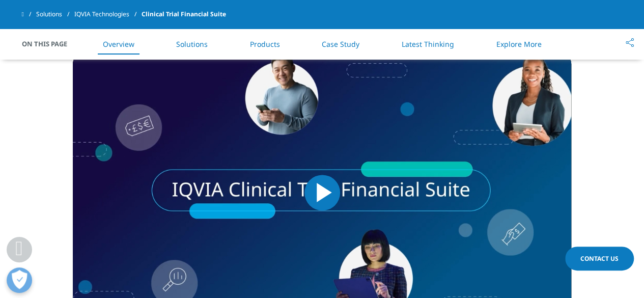  What do you see at coordinates (340, 44) in the screenshot?
I see `a: Case Study` at bounding box center [340, 44].